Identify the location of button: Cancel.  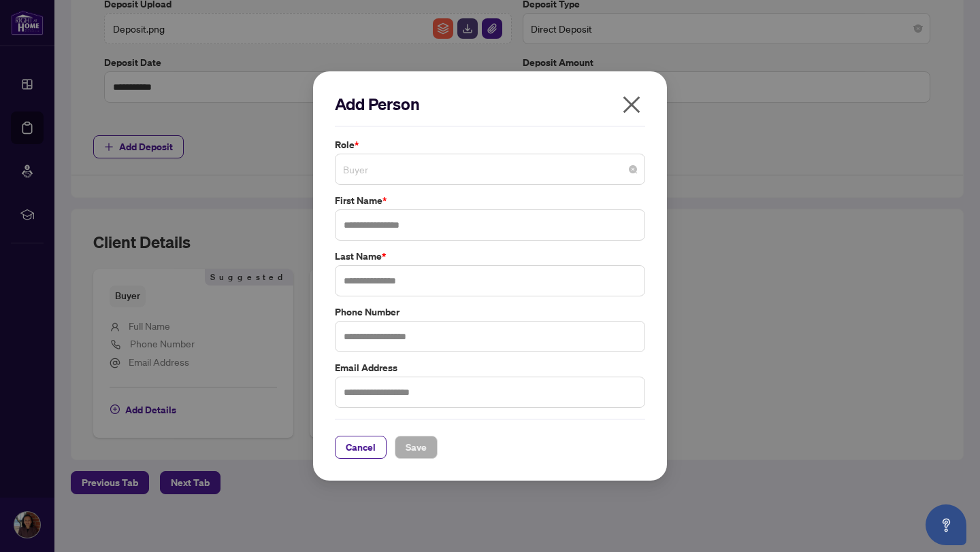
(361, 447).